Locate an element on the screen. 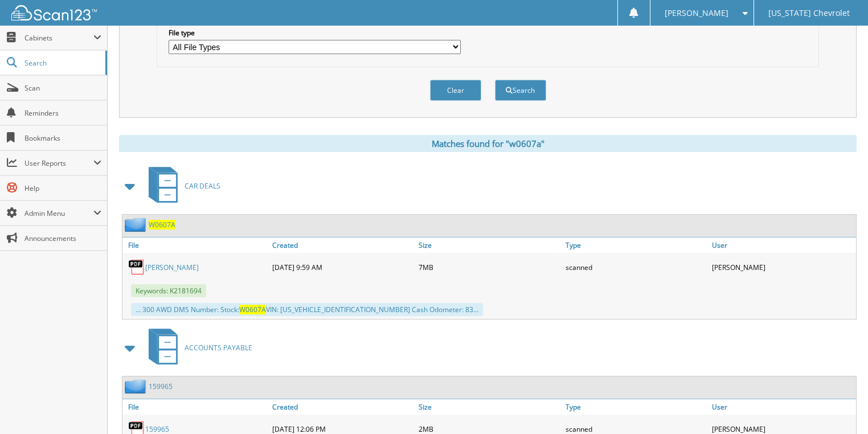 The image size is (868, 434). span: CAR DEALS is located at coordinates (202, 186).